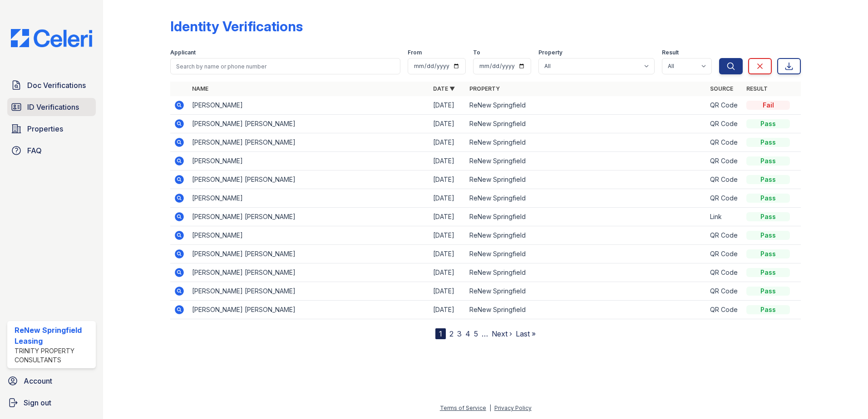 The image size is (868, 419). I want to click on a: Doc Verifications, so click(51, 85).